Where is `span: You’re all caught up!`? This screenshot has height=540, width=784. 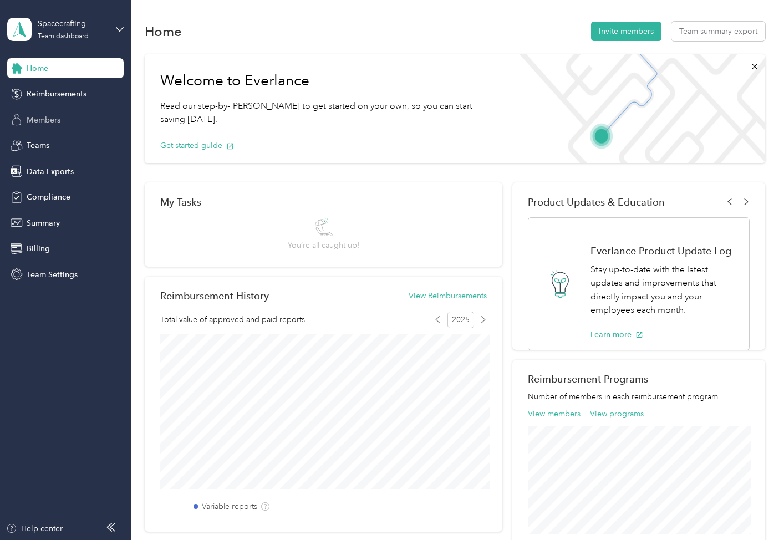
span: You’re all caught up! is located at coordinates (323, 245).